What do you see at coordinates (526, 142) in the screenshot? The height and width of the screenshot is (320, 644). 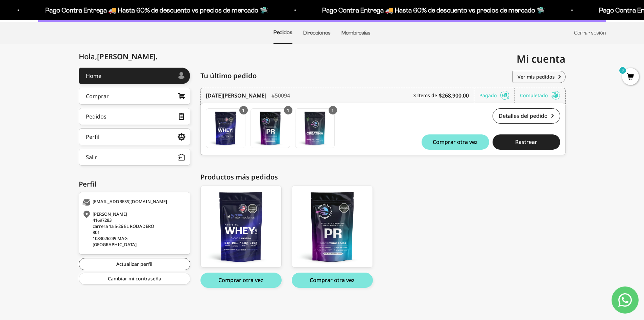 I see `button: Rastrear` at bounding box center [526, 142].